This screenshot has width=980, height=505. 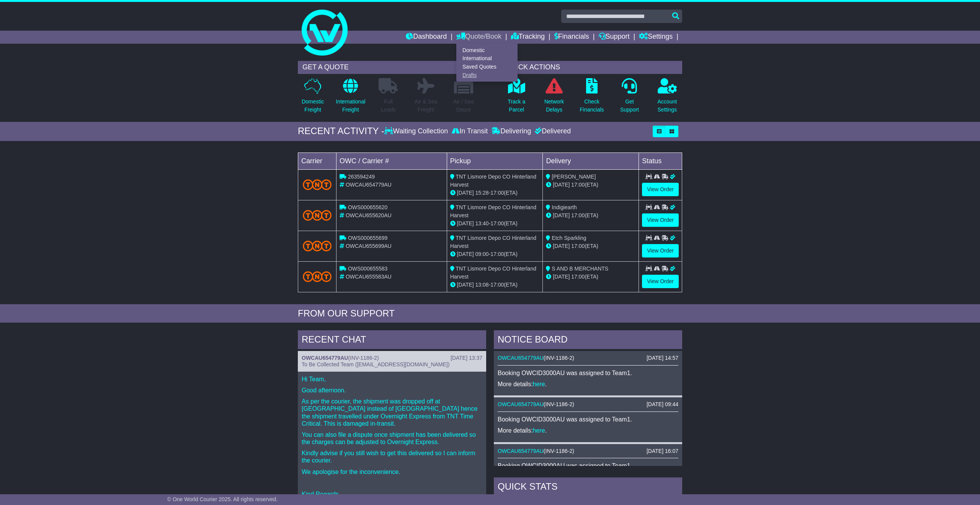 What do you see at coordinates (494, 161) in the screenshot?
I see `td: Pickup` at bounding box center [494, 161].